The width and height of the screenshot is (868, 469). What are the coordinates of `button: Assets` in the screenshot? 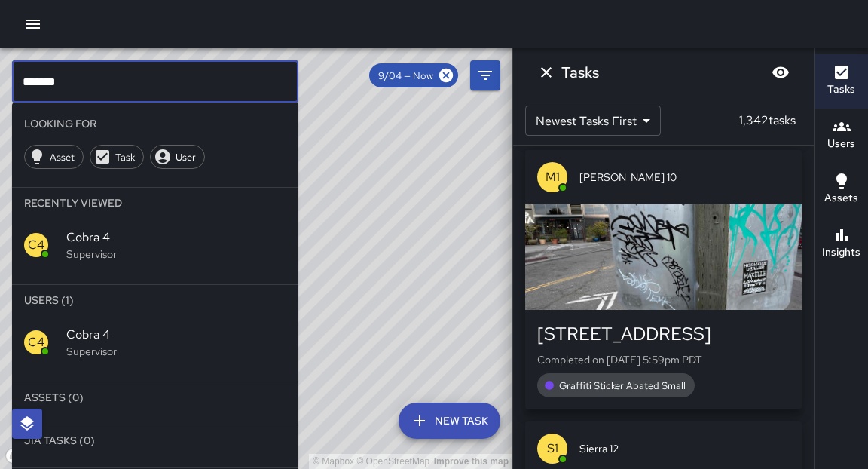 It's located at (841, 190).